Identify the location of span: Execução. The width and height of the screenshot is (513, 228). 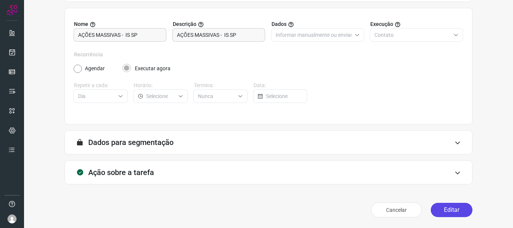
(382, 24).